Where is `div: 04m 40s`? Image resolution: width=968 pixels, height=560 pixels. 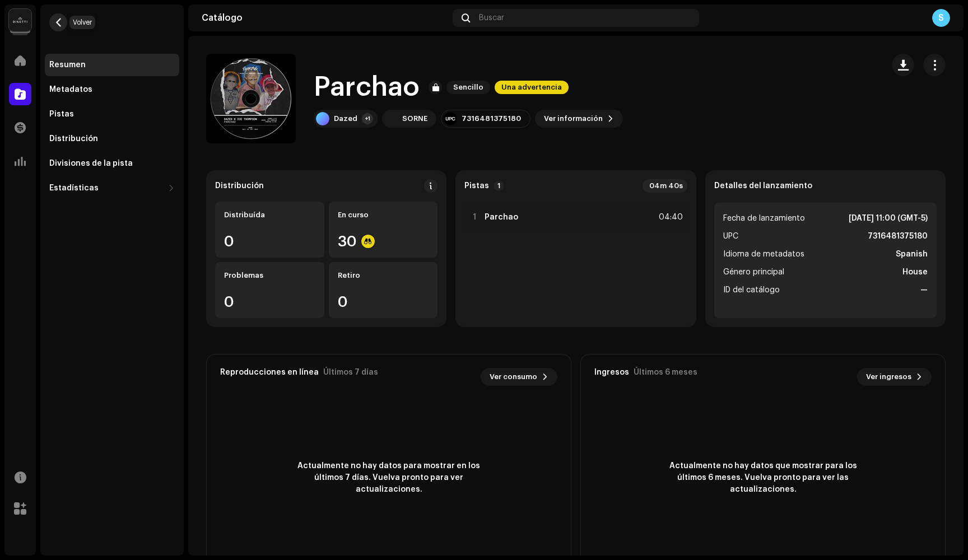
div: 04m 40s is located at coordinates (665, 186).